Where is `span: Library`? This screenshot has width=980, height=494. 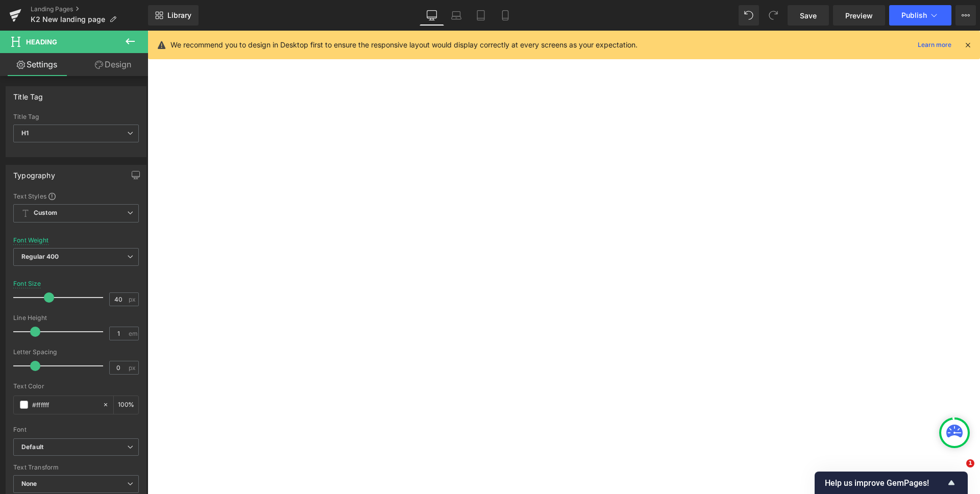
span: Library is located at coordinates (179, 15).